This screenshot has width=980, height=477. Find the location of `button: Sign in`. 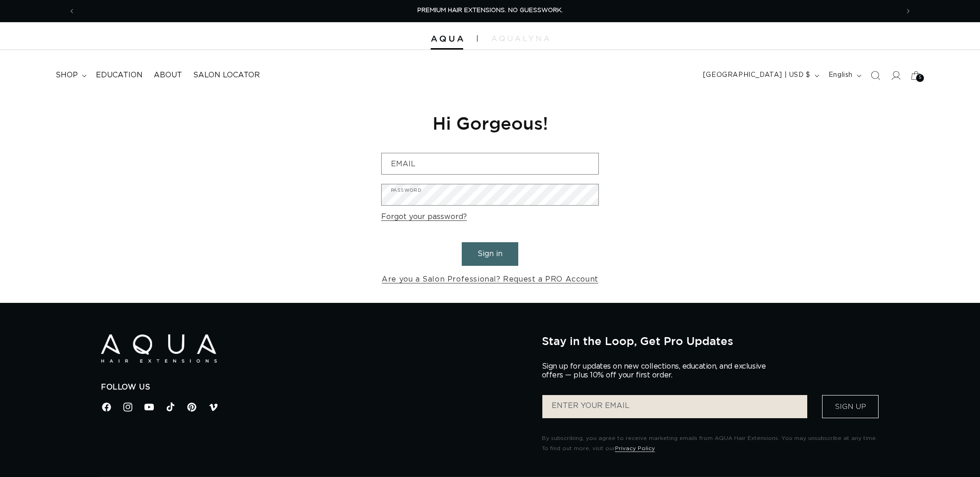

button: Sign in is located at coordinates (490, 254).